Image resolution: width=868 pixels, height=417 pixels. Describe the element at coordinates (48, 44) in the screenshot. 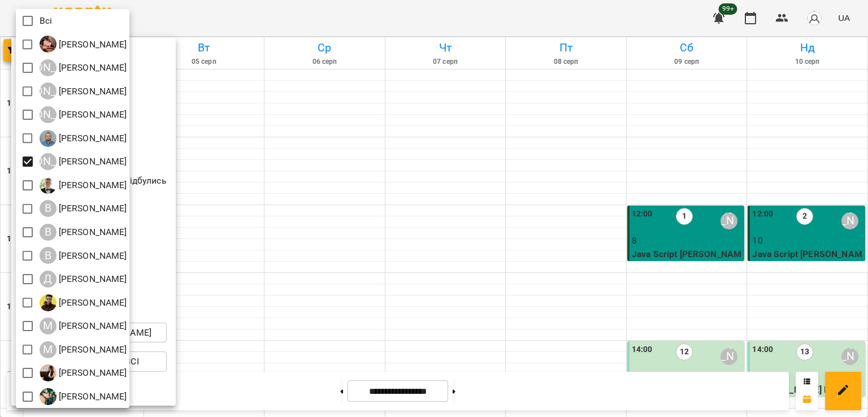

I see `img: І` at that location.